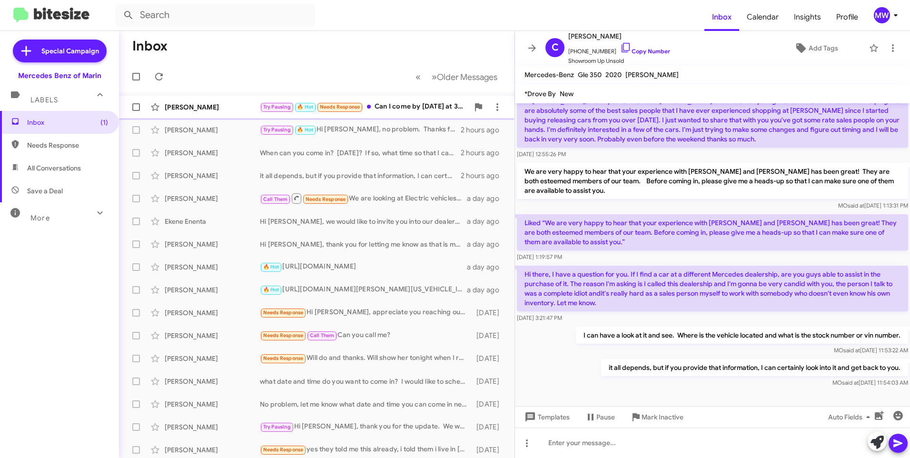 Image resolution: width=910 pixels, height=458 pixels. I want to click on span: All Conversations, so click(54, 168).